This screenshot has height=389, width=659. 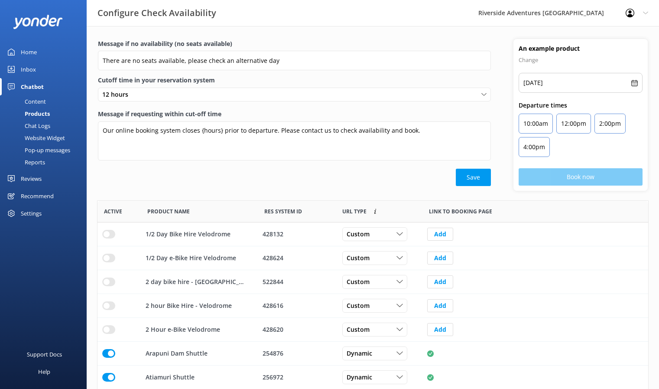 What do you see at coordinates (35, 138) in the screenshot?
I see `div: Website Widget` at bounding box center [35, 138].